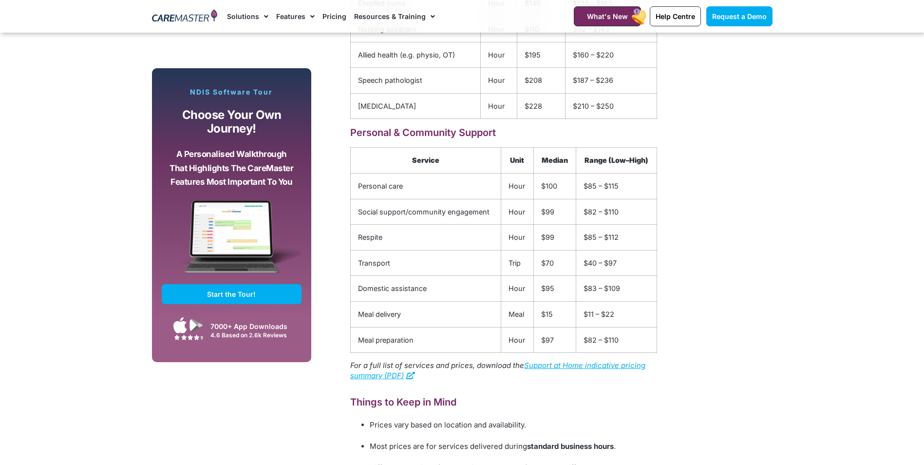 Image resolution: width=924 pixels, height=465 pixels. I want to click on td: Meal preparation, so click(426, 340).